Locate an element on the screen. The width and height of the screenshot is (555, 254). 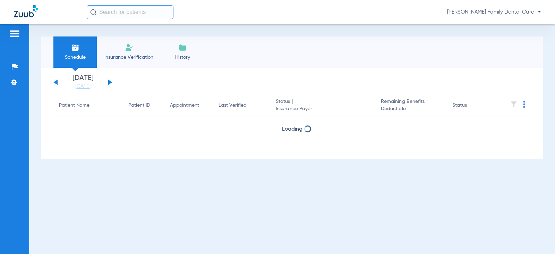
th: Status is located at coordinates (470, 105).